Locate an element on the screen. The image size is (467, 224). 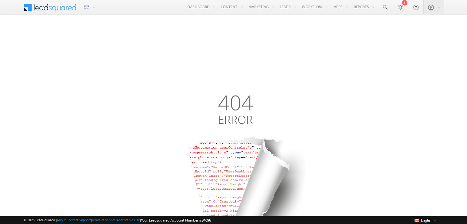
a: Contact Support is located at coordinates (79, 220).